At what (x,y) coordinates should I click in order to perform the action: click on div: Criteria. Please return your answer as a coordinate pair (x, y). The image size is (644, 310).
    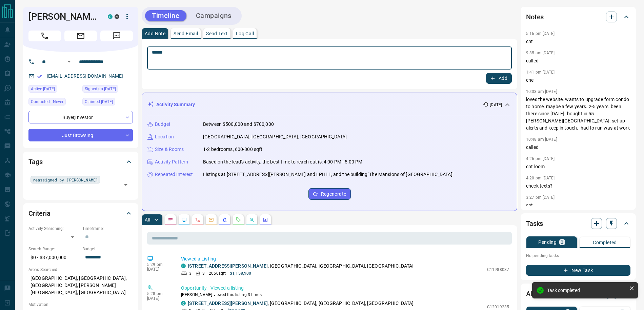
    Looking at the image, I should click on (81, 213).